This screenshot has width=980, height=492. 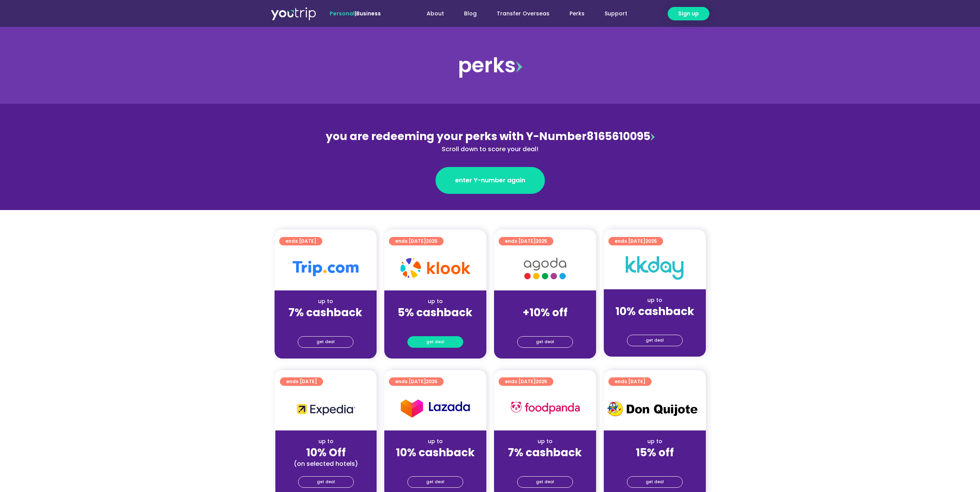 I want to click on strong: 10% Off, so click(x=325, y=453).